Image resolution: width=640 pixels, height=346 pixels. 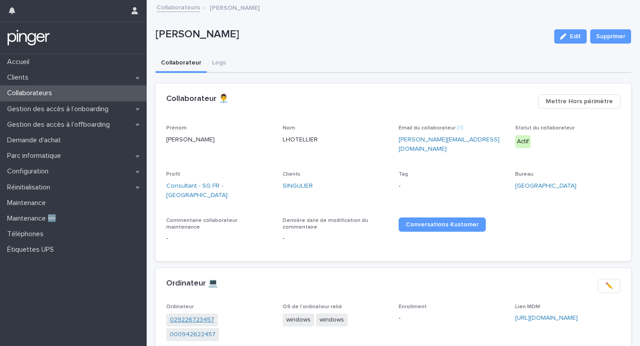 What do you see at coordinates (524, 174) in the screenshot?
I see `span: Bureau` at bounding box center [524, 174].